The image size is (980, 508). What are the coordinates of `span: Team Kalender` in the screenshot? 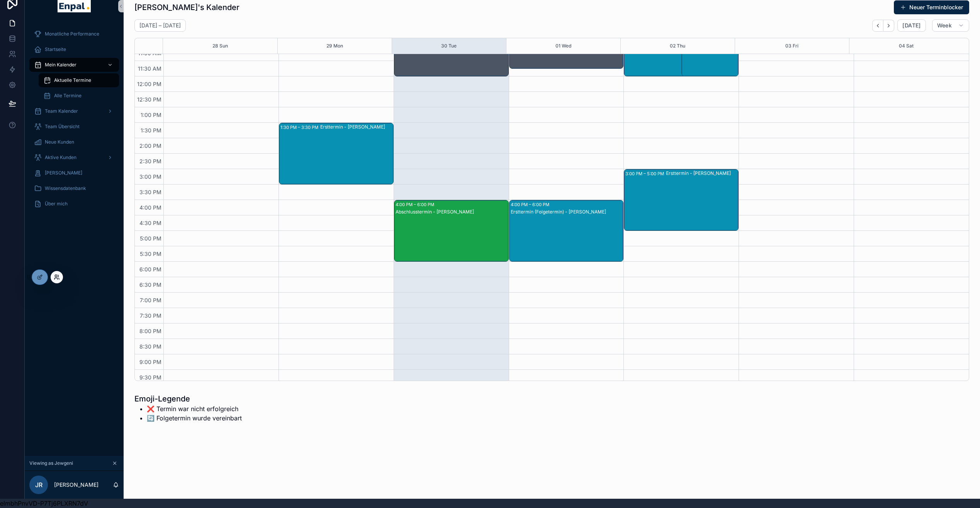 It's located at (61, 111).